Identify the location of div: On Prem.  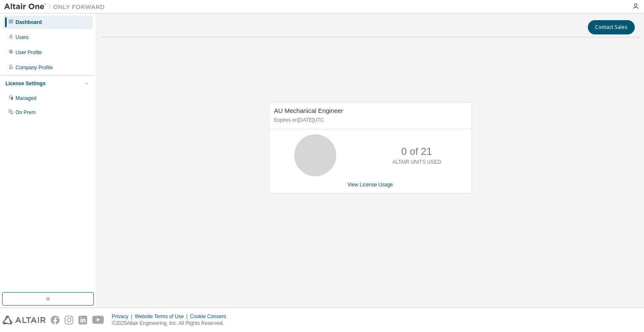
(26, 112).